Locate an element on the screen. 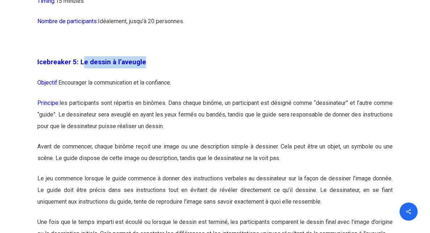  span: Objectif: is located at coordinates (48, 82).